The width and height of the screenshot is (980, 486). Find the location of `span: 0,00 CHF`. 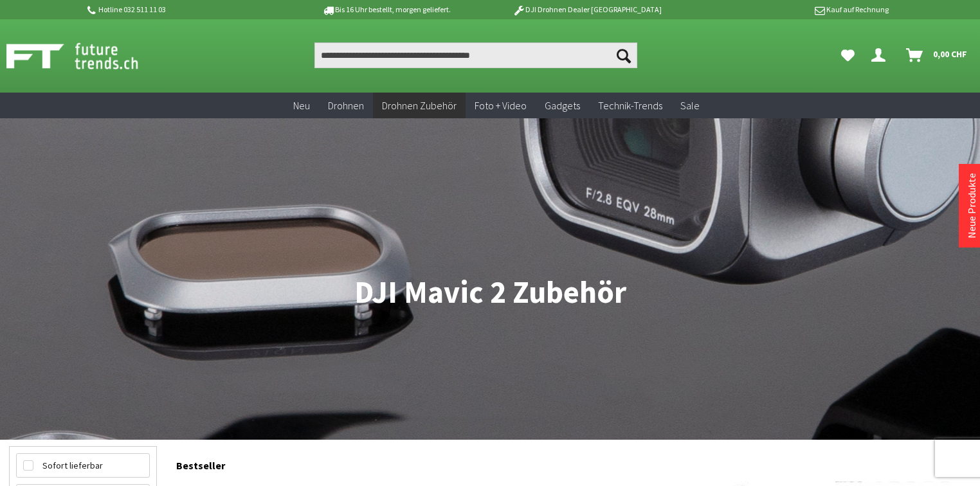

span: 0,00 CHF is located at coordinates (950, 54).